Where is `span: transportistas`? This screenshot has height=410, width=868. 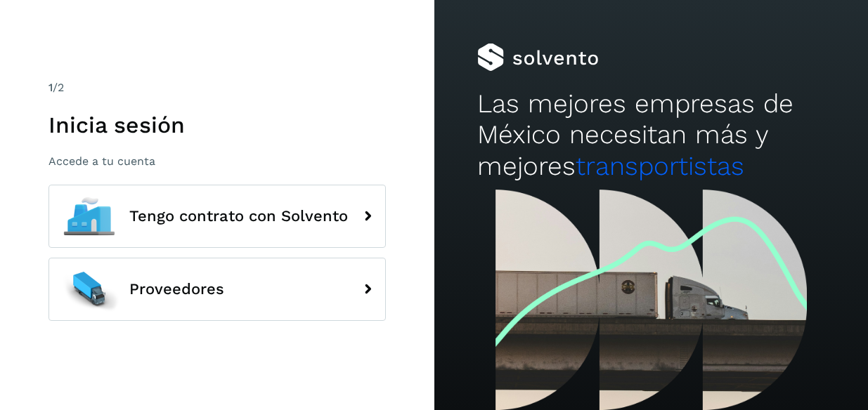 span: transportistas is located at coordinates (660, 166).